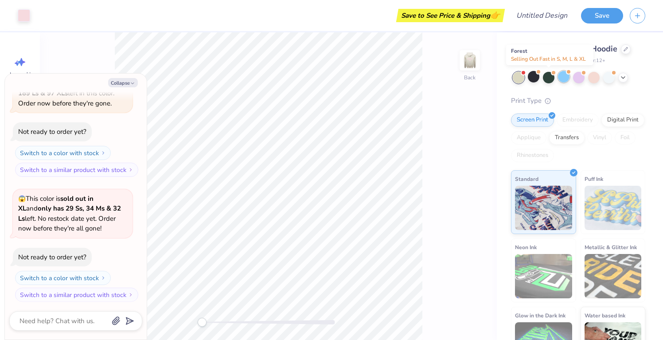  I want to click on div: Print Type, so click(578, 101).